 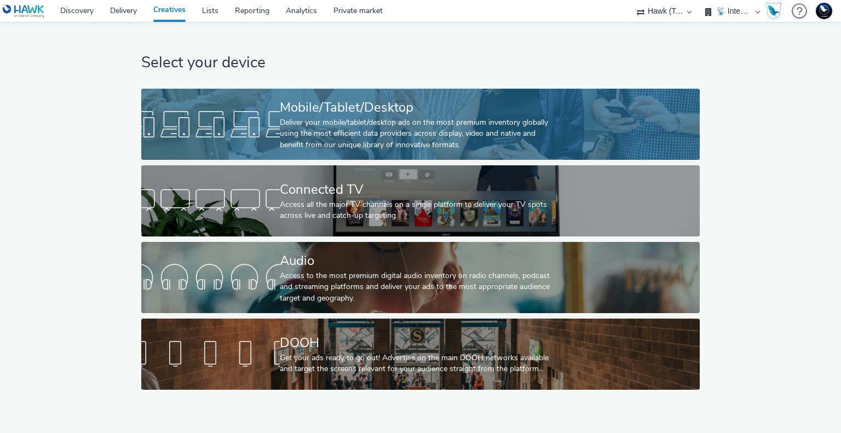 What do you see at coordinates (418, 189) in the screenshot?
I see `div: Connected TV` at bounding box center [418, 189].